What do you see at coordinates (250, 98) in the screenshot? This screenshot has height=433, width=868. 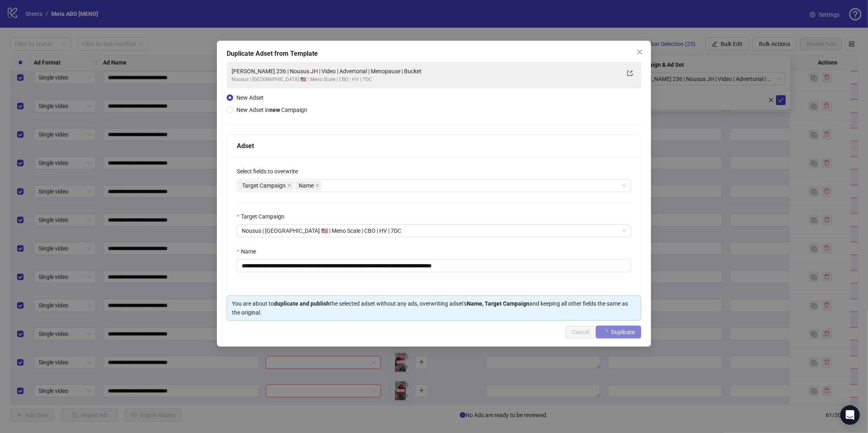 I see `span: New Adset` at bounding box center [250, 98].